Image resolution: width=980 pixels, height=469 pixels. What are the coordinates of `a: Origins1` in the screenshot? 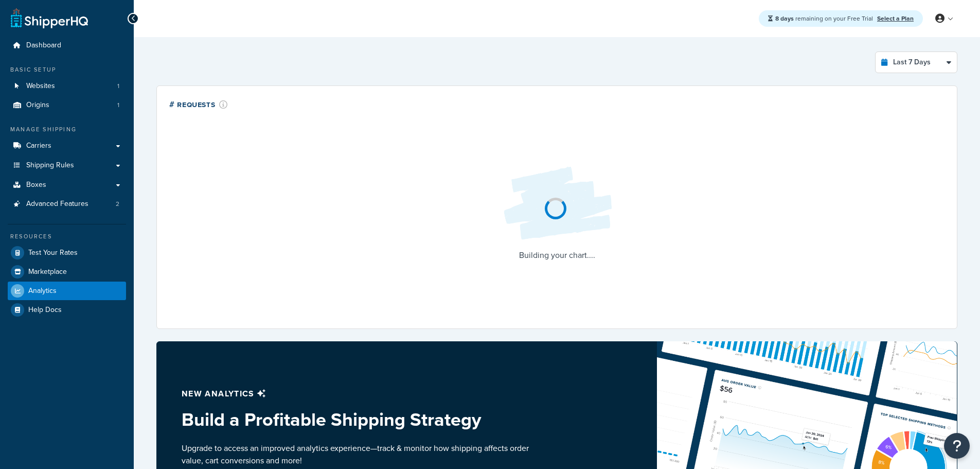 It's located at (67, 105).